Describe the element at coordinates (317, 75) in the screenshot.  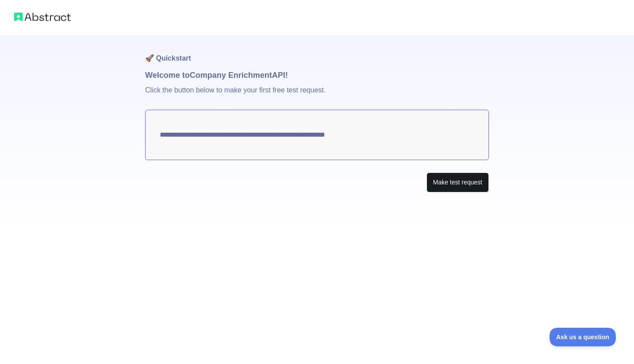
I see `h1: Welcome to Company Enrichment API!` at that location.